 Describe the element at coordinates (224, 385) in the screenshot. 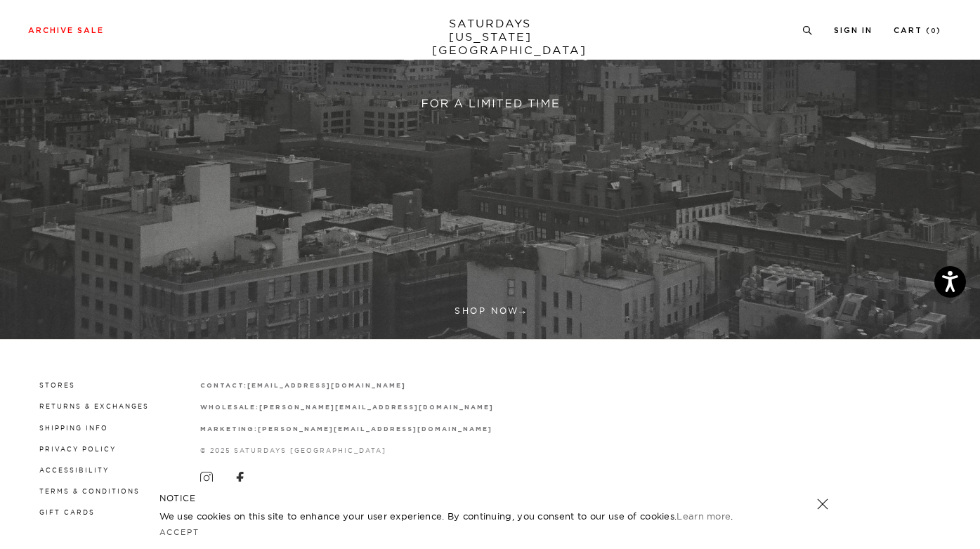

I see `strong: contact:` at that location.